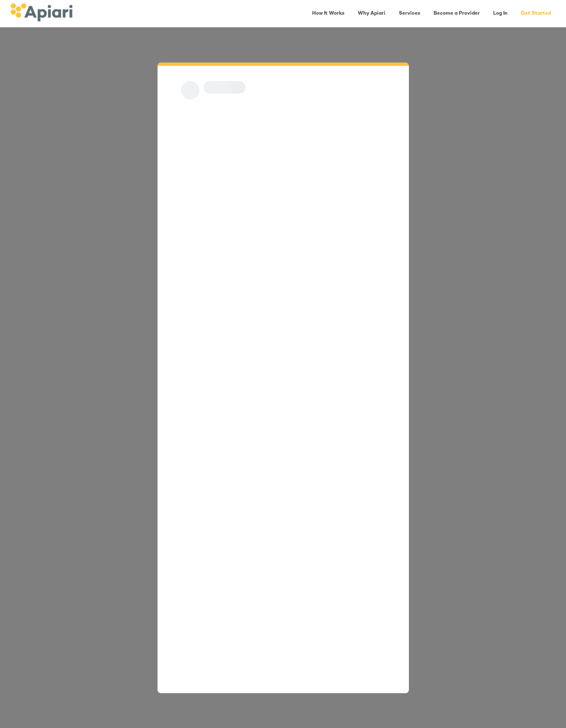  Describe the element at coordinates (372, 14) in the screenshot. I see `a: Why Apiari` at that location.